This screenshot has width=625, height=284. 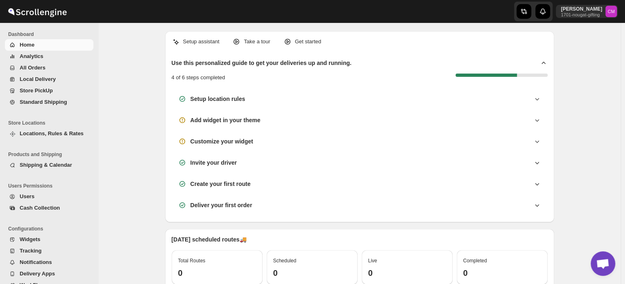 I want to click on h2: Use this personalized guide to get your deliveries up and running., so click(x=262, y=63).